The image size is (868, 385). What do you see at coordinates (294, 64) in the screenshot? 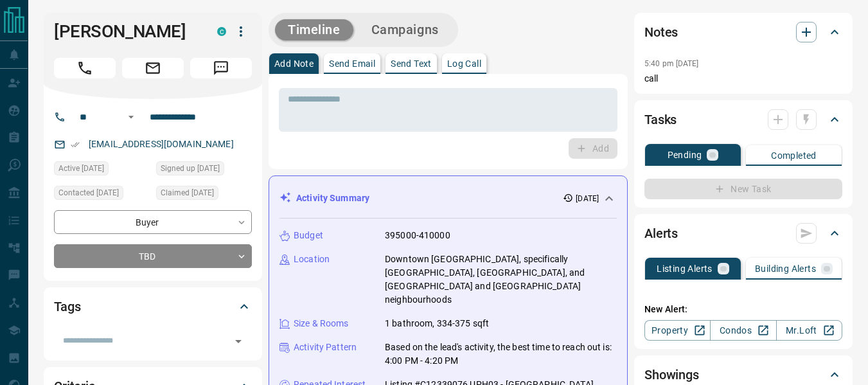
I see `p: Add Note` at bounding box center [294, 64].